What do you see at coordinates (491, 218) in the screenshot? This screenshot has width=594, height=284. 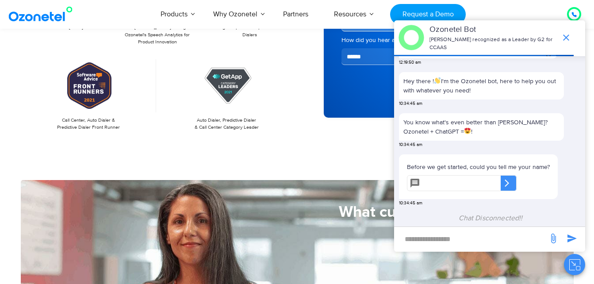 I see `span: Chat Disconnected!!` at bounding box center [491, 218].